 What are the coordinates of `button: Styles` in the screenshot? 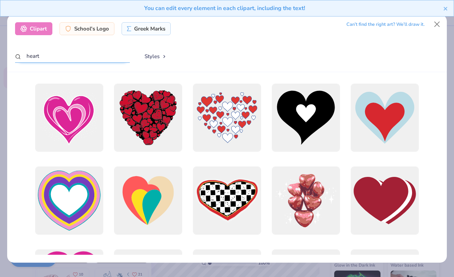 It's located at (156, 56).